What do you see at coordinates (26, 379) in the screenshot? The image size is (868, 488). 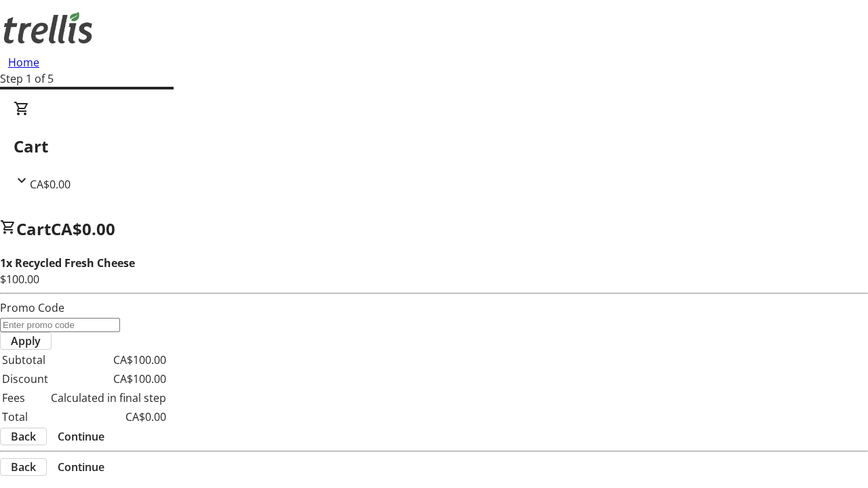 I see `td: Discount` at bounding box center [26, 379].